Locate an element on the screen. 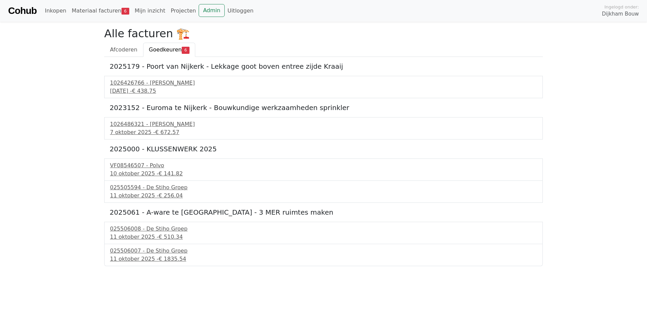 This screenshot has height=323, width=647. span: € 510.34 is located at coordinates (170, 236).